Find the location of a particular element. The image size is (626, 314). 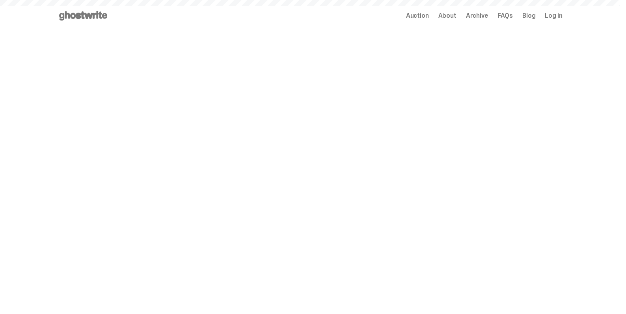

a: Blog is located at coordinates (529, 16).